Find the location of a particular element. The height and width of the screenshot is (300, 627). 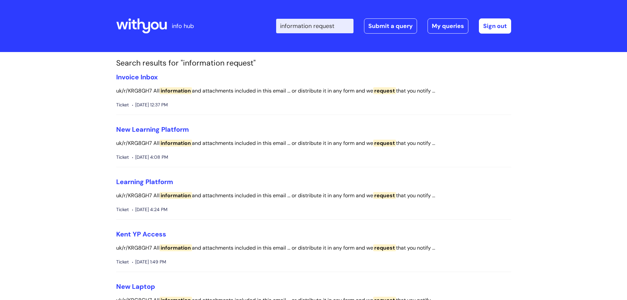

input: Search is located at coordinates (315, 26).